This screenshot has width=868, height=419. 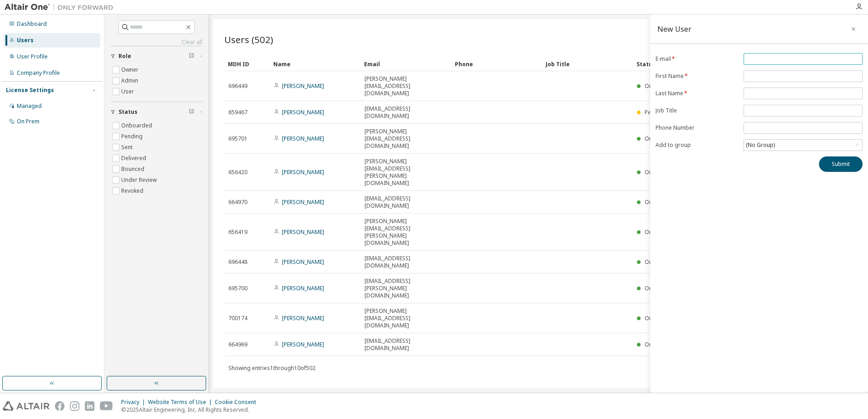 What do you see at coordinates (238, 263) in the screenshot?
I see `span: 696448` at bounding box center [238, 263].